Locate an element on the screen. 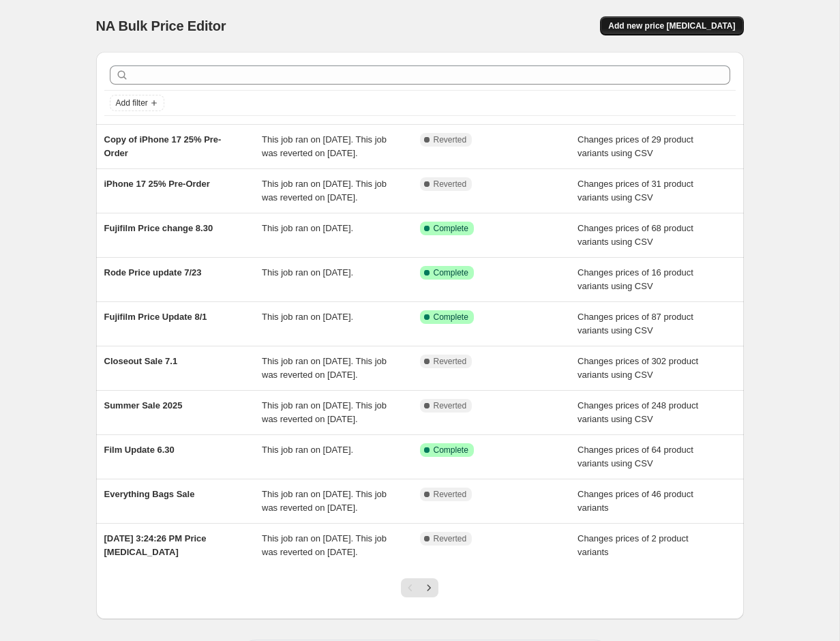 The height and width of the screenshot is (641, 840). span: Closeout Sale 7.1 is located at coordinates (141, 361).